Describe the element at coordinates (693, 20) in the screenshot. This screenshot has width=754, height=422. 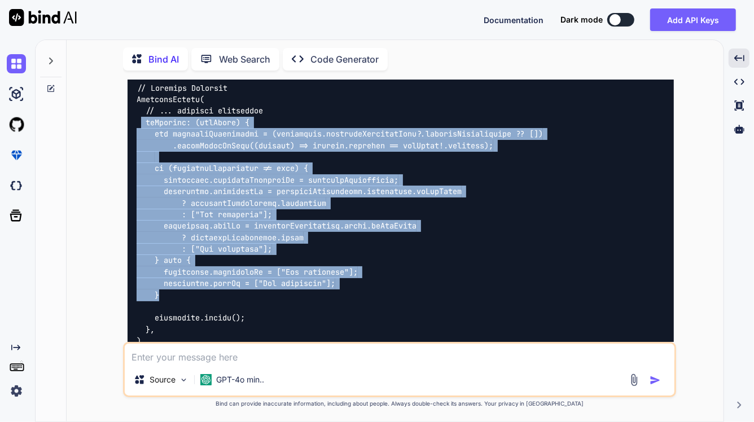
I see `button: Add API Keys` at that location.